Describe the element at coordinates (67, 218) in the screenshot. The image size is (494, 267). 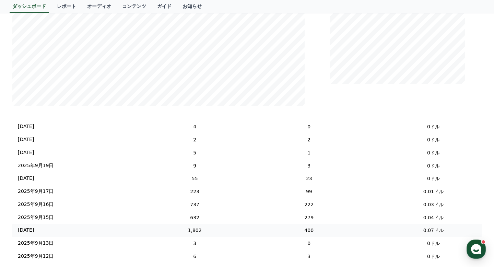
I see `a: Messages` at that location.